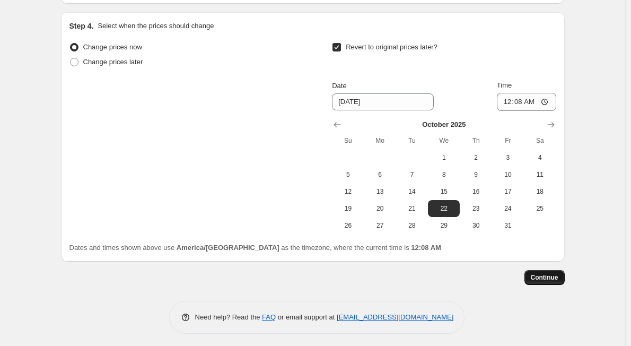  What do you see at coordinates (412, 191) in the screenshot?
I see `button: Tuesday October 14 2025` at bounding box center [412, 191].